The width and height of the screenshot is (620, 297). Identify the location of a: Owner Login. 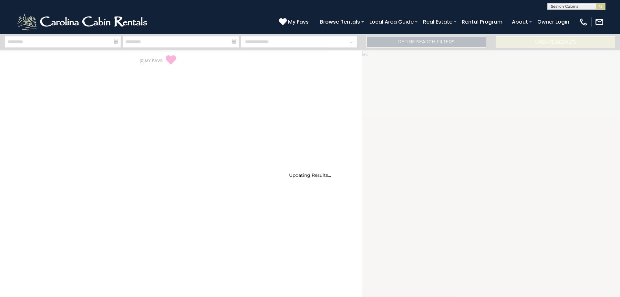
(553, 22).